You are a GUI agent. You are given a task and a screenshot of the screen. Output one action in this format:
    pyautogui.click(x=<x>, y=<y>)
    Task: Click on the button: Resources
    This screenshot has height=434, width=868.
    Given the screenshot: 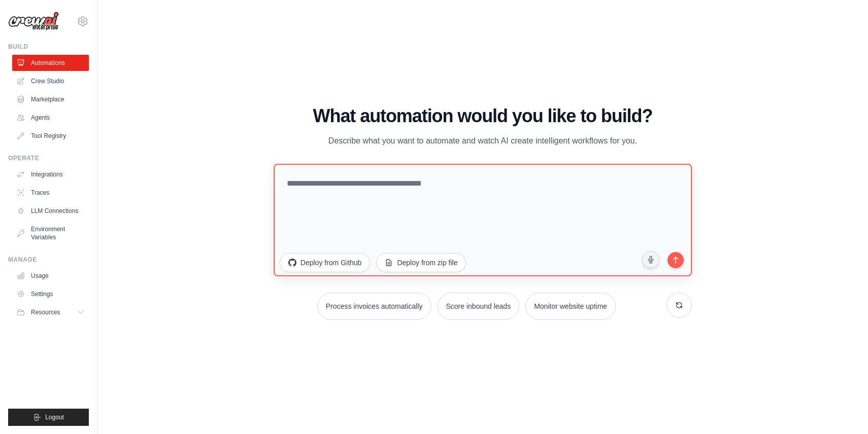 What is the action you would take?
    pyautogui.click(x=50, y=313)
    